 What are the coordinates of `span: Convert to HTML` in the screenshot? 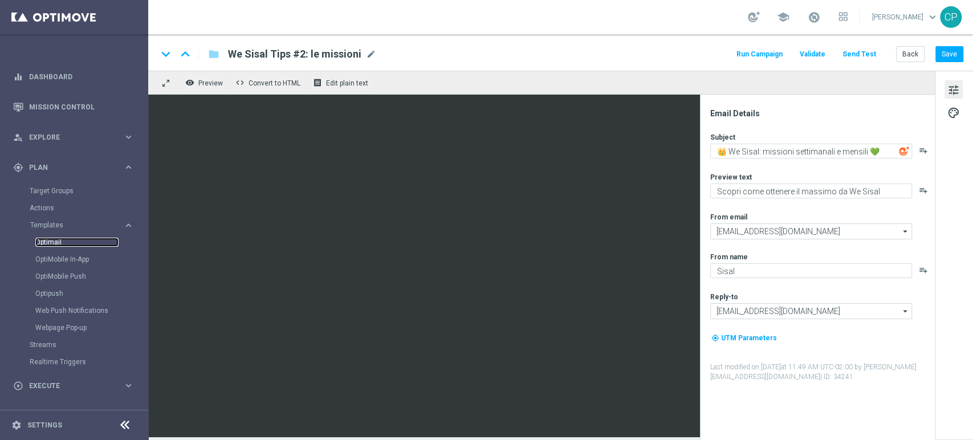 It's located at (274, 83).